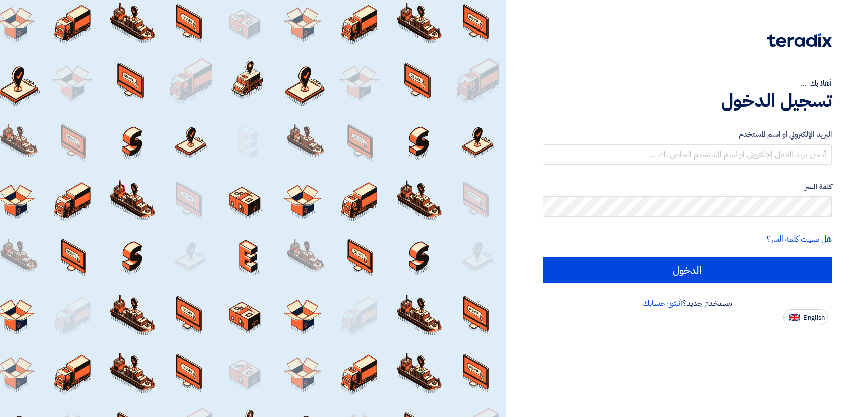 Image resolution: width=868 pixels, height=417 pixels. What do you see at coordinates (687, 134) in the screenshot?
I see `label: البريد الإلكتروني او اسم المستخدم` at bounding box center [687, 134].